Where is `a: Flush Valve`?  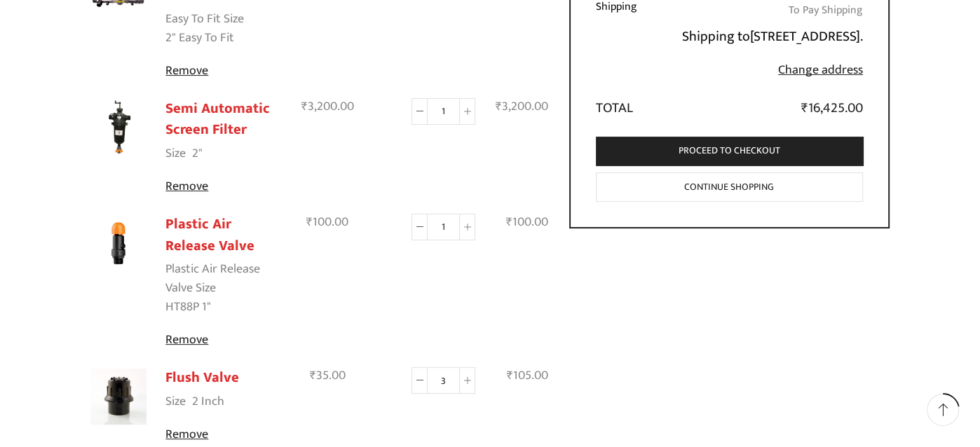 a: Flush Valve is located at coordinates (201, 377).